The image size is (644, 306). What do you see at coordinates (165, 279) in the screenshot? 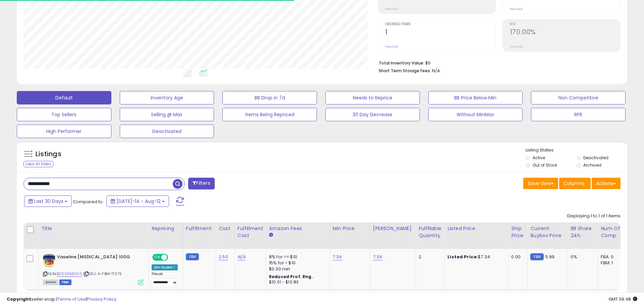
I see `div: Preset:` at bounding box center [165, 279].